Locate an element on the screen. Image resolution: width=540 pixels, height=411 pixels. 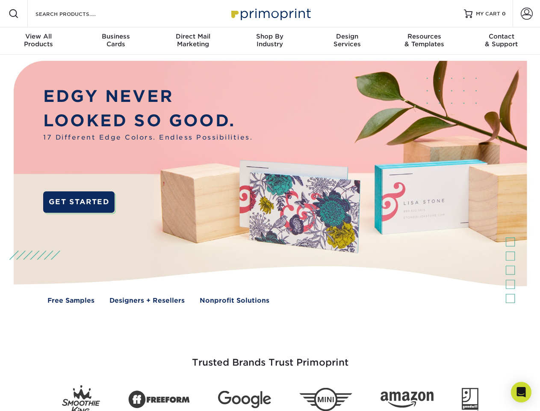
a: Contact& Support is located at coordinates (502, 41).